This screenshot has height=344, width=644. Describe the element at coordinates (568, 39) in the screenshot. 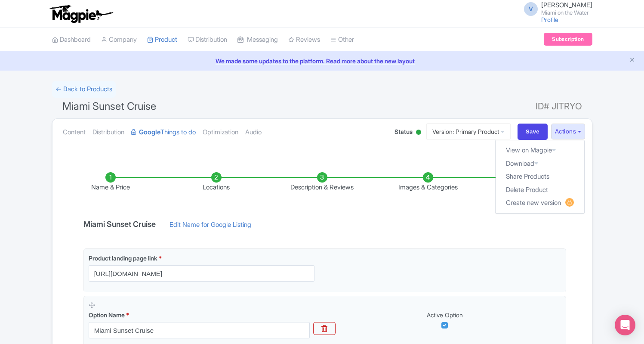

I see `a: Subscription` at that location.